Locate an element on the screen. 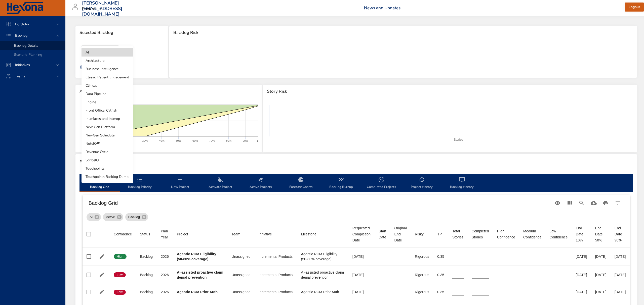 This screenshot has height=305, width=644. li: Architecture is located at coordinates (107, 60).